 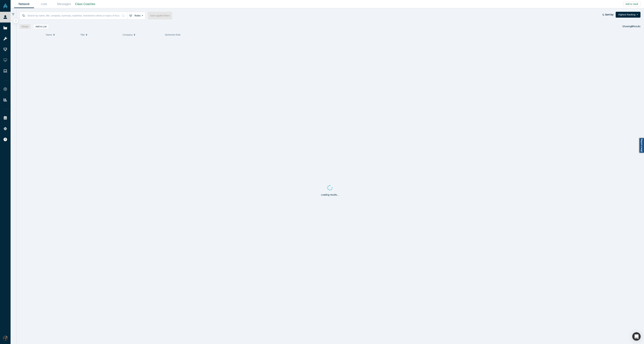 What do you see at coordinates (128, 35) in the screenshot?
I see `span: Company` at bounding box center [128, 35].